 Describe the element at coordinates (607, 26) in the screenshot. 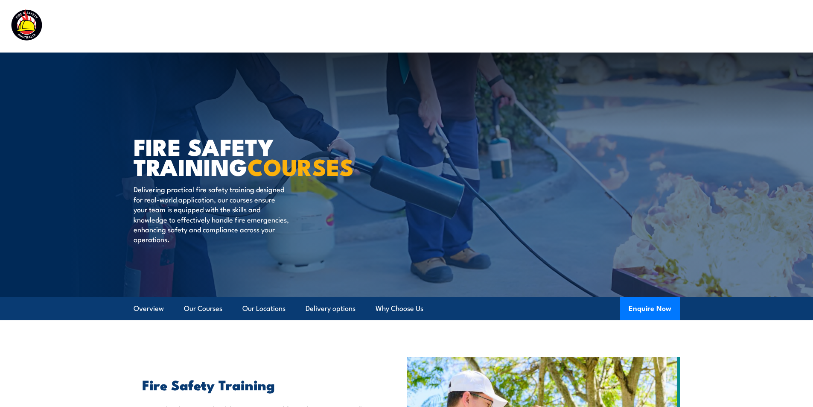

I see `a: About Us` at that location.